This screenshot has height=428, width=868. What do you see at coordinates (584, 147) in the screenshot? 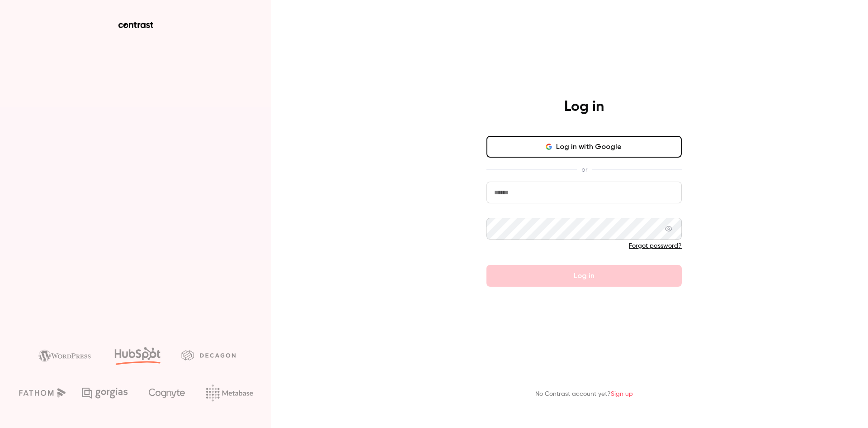
I see `button: Log in with Google` at bounding box center [584, 147].